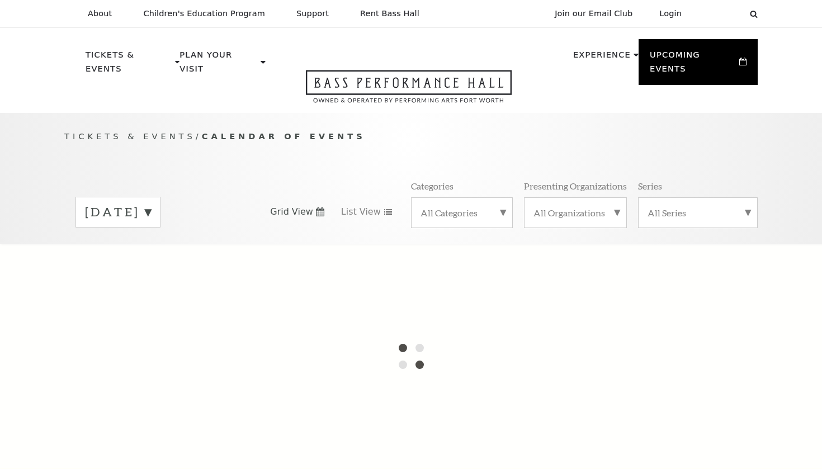 This screenshot has height=469, width=822. What do you see at coordinates (719, 13) in the screenshot?
I see `select: Select:` at bounding box center [719, 13].